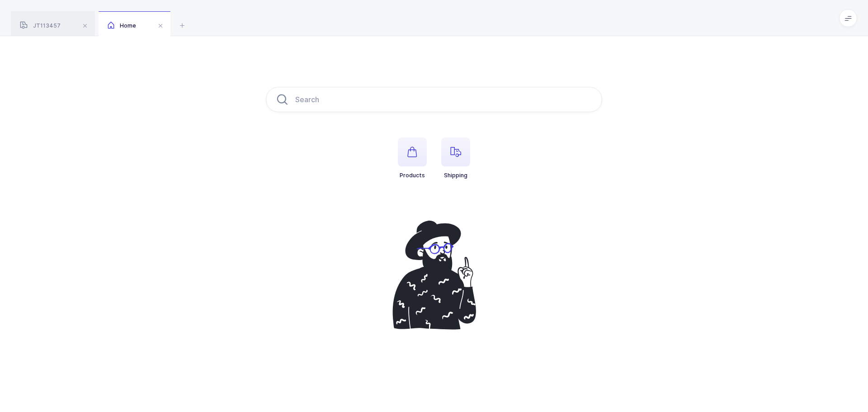 This screenshot has width=868, height=412. What do you see at coordinates (434, 275) in the screenshot?
I see `img: pointing-up.svg` at bounding box center [434, 275].